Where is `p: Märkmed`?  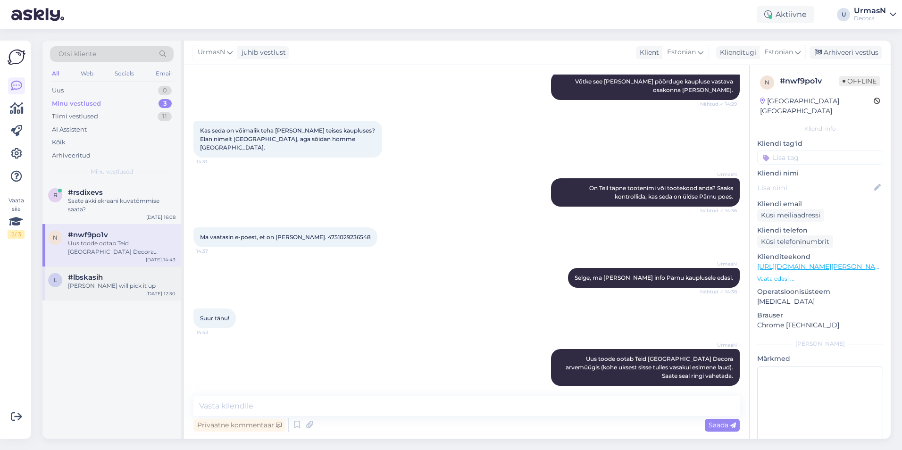 p: Märkmed is located at coordinates (820, 359).